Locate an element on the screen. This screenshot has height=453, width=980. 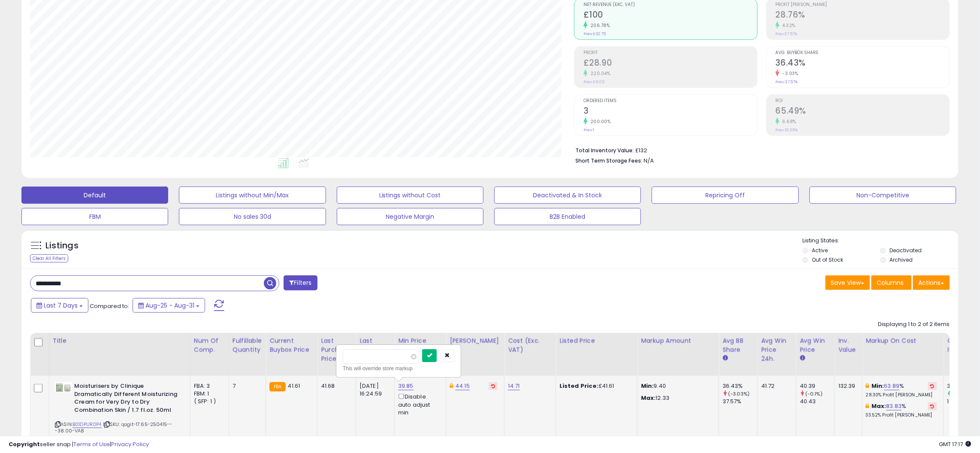
div: Clear All Filters is located at coordinates (49, 259).